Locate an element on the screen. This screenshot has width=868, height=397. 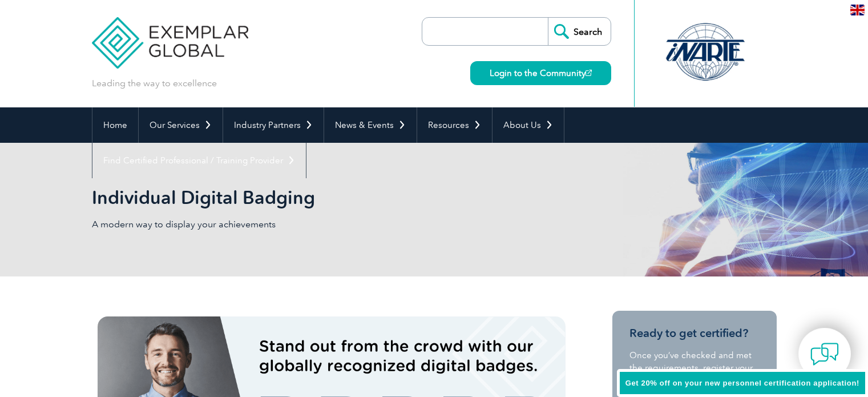
h2: Individual Digital Badging is located at coordinates (331, 197).